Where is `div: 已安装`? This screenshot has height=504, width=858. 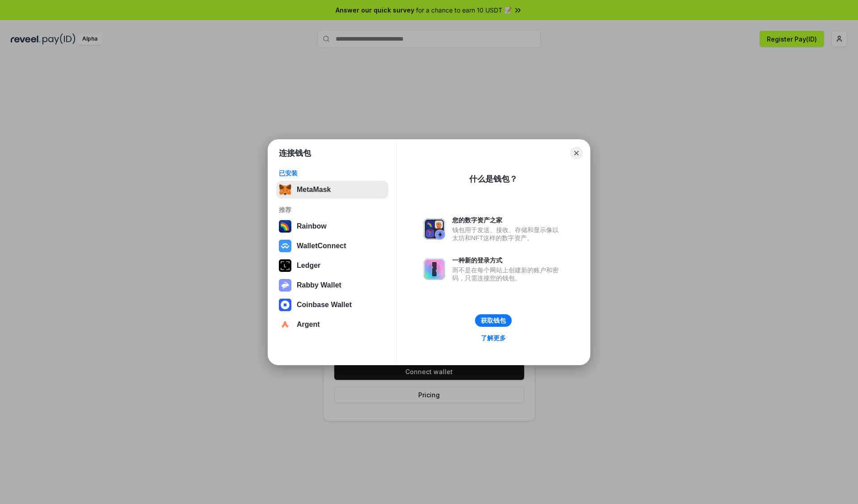 div: 已安装 is located at coordinates (332, 173).